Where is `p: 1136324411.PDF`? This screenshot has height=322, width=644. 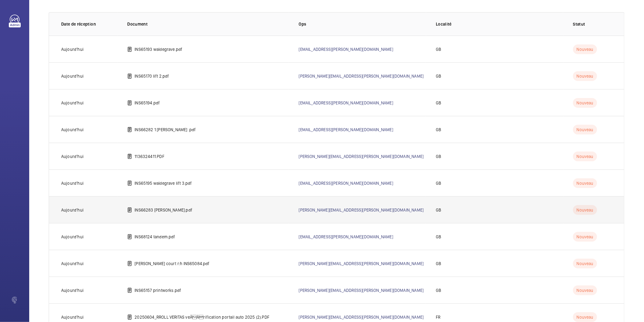
p: 1136324411.PDF is located at coordinates (149, 157).